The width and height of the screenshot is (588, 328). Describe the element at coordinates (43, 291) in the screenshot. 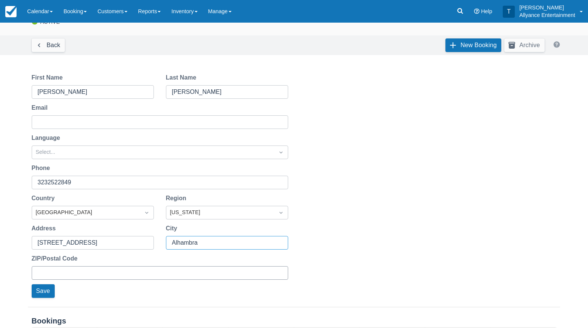

I see `button: Save` at that location.